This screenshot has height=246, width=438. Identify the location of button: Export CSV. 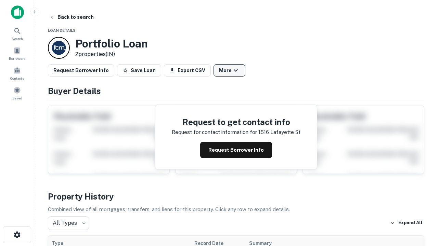
(187, 70).